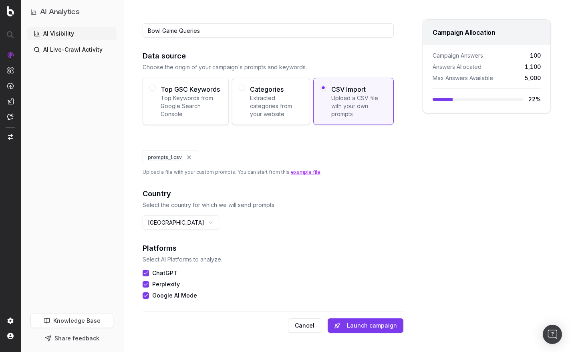 The width and height of the screenshot is (570, 352). What do you see at coordinates (189, 157) in the screenshot?
I see `button: Clear file` at bounding box center [189, 157].